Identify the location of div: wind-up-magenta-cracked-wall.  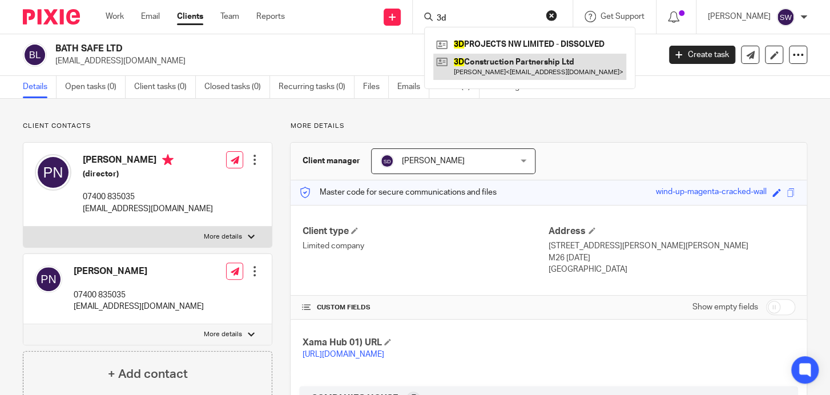
(711, 192).